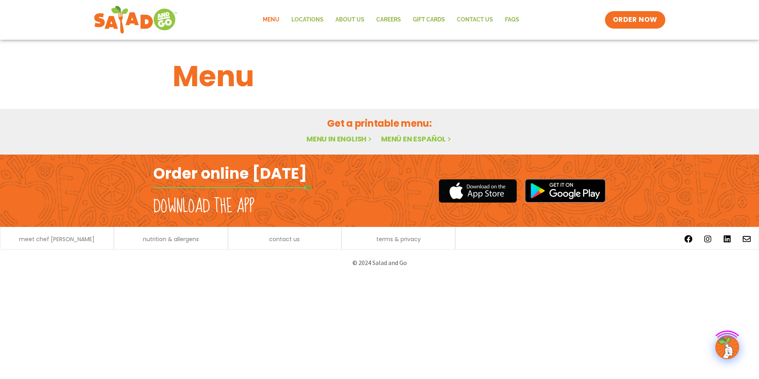  What do you see at coordinates (391, 20) in the screenshot?
I see `nav: Menu` at bounding box center [391, 20].